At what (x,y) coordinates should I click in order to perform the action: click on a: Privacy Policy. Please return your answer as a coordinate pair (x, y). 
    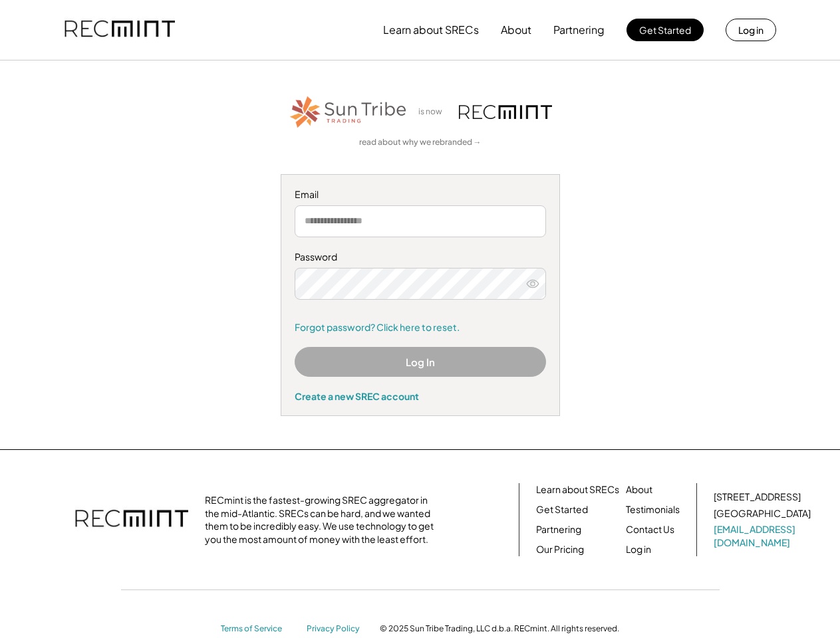
    Looking at the image, I should click on (337, 628).